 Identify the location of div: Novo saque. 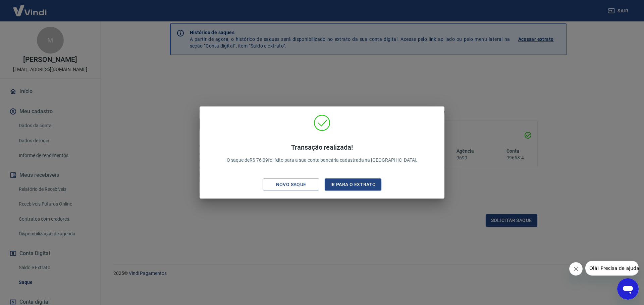
(291, 184).